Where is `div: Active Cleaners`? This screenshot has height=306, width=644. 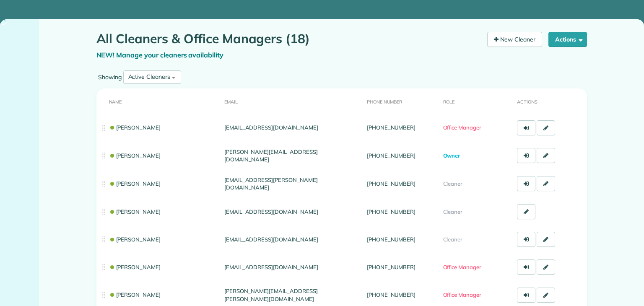
div: Active Cleaners is located at coordinates (149, 77).